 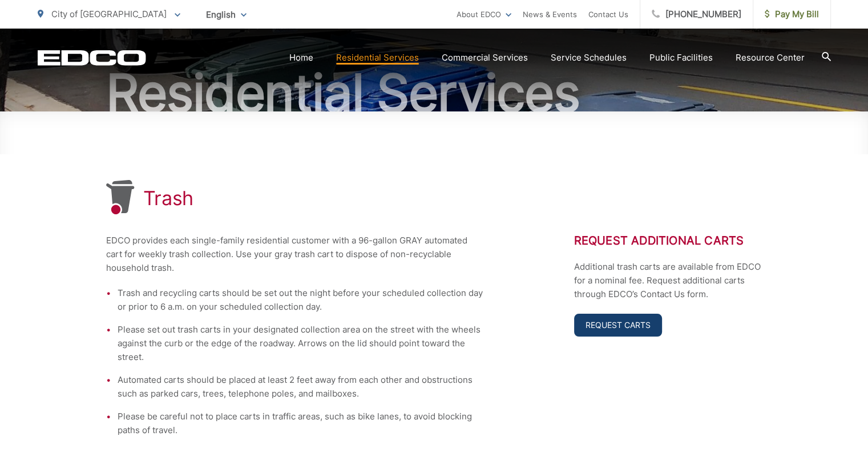 I want to click on h2: Request Additional Carts, so click(x=668, y=241).